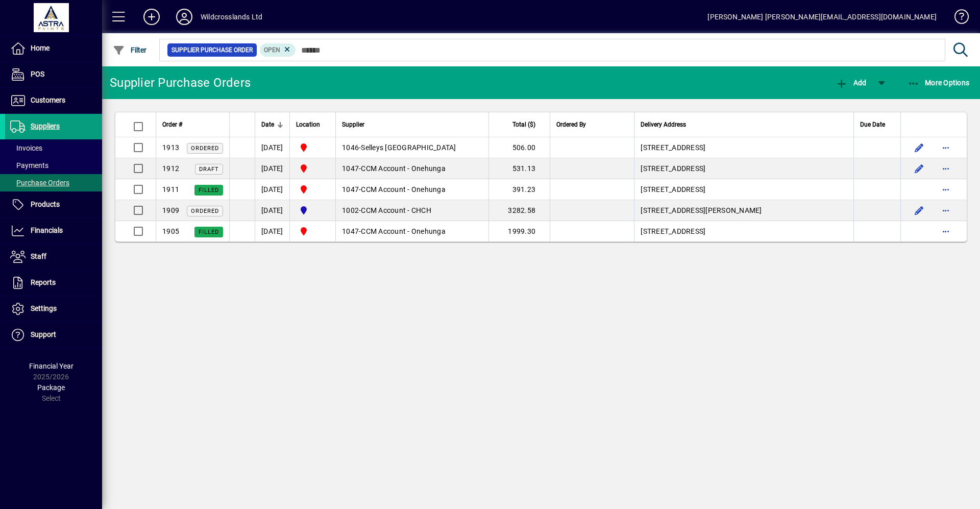 The height and width of the screenshot is (509, 980). Describe the element at coordinates (54, 183) in the screenshot. I see `a: Purchase Orders` at that location.